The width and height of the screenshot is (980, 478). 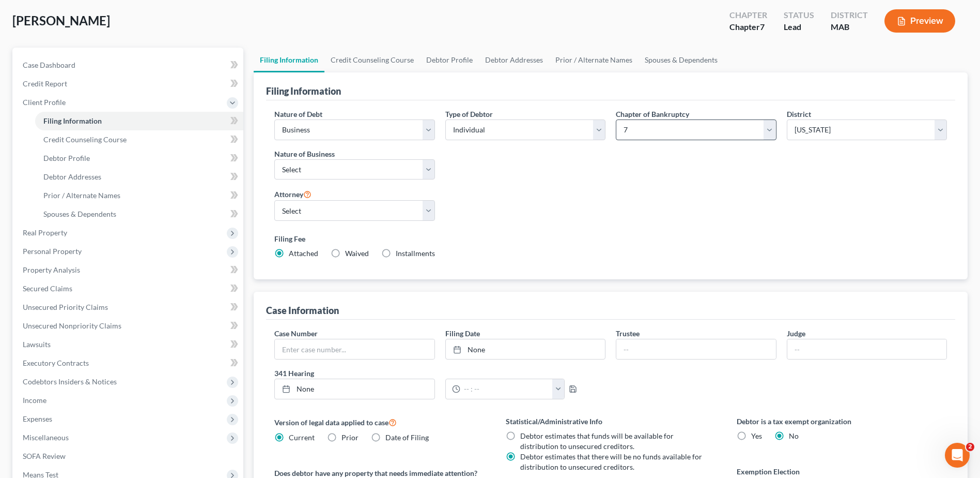 What do you see at coordinates (920, 21) in the screenshot?
I see `button: Preview` at bounding box center [920, 21].